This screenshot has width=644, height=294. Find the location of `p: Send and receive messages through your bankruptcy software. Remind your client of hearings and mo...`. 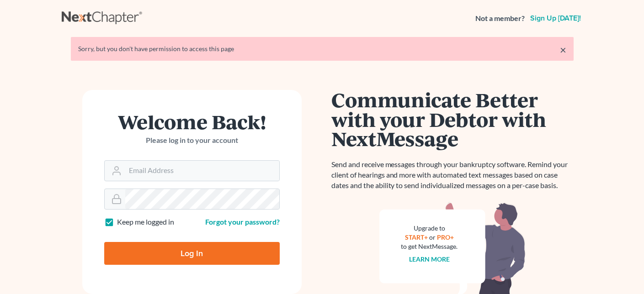

p: Send and receive messages through your bankruptcy software. Remind your client of hearings and mo... is located at coordinates (452, 175).